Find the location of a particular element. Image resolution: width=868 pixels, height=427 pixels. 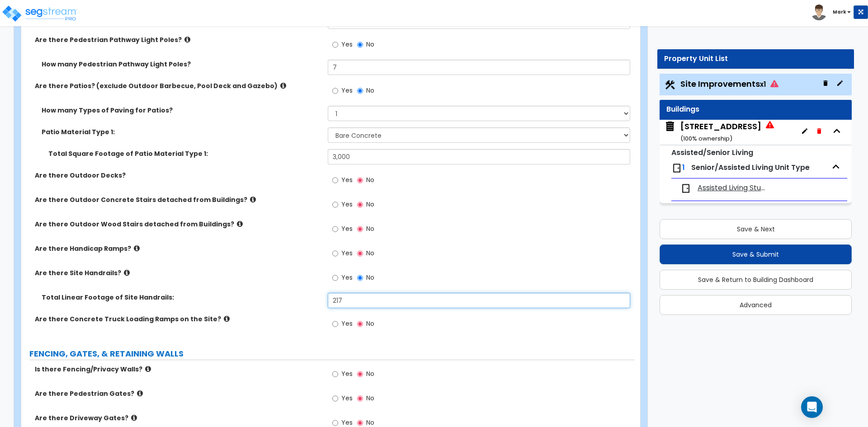

img: logo_pro_r.png is located at coordinates (40, 14).